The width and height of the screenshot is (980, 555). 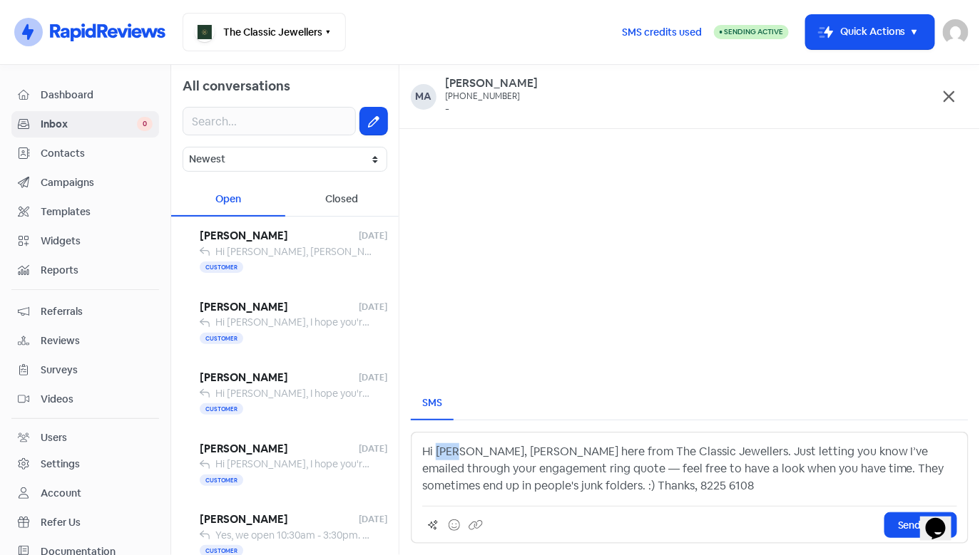 I want to click on span: Send SMS, so click(x=920, y=525).